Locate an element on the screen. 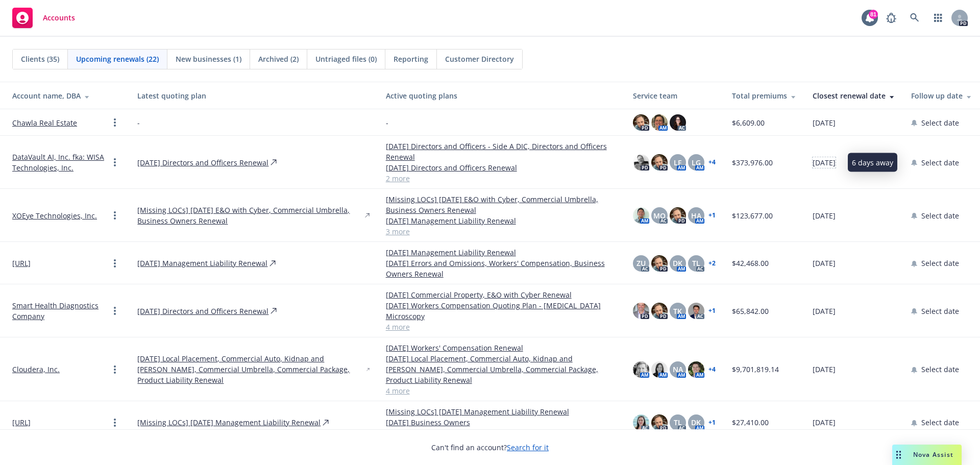 This screenshot has width=980, height=465. div: Active quoting plans is located at coordinates (501, 95).